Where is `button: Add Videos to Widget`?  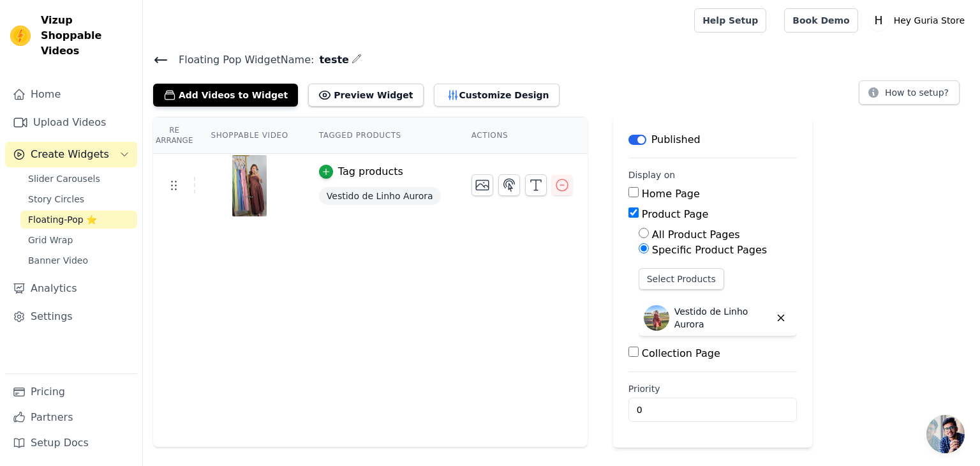
button: Add Videos to Widget is located at coordinates (225, 95).